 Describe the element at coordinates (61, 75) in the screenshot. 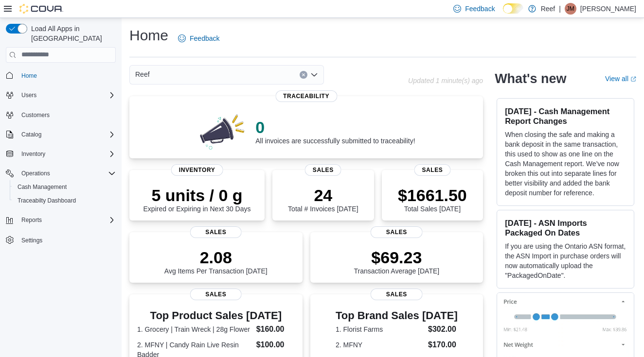

I see `button: Home` at that location.